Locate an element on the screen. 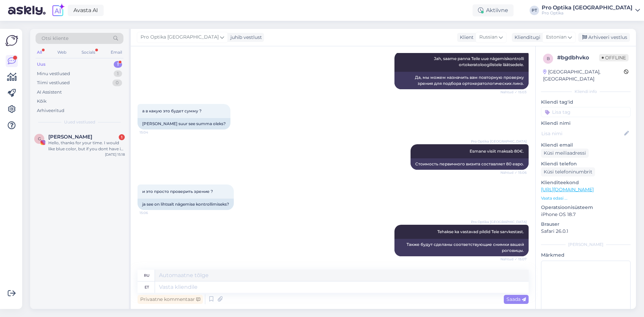  span: Nähtud ✓ 15:07 is located at coordinates (514, 259).